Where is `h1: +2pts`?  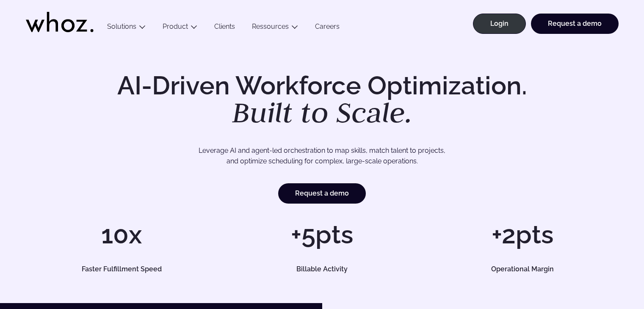
h1: +2pts is located at coordinates (522, 234).